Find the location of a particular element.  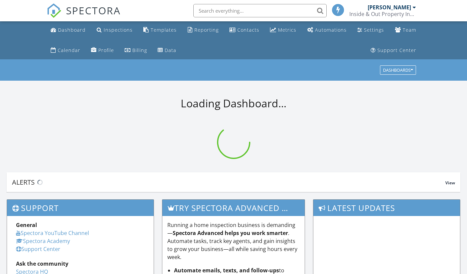

strong: General is located at coordinates (26, 225).